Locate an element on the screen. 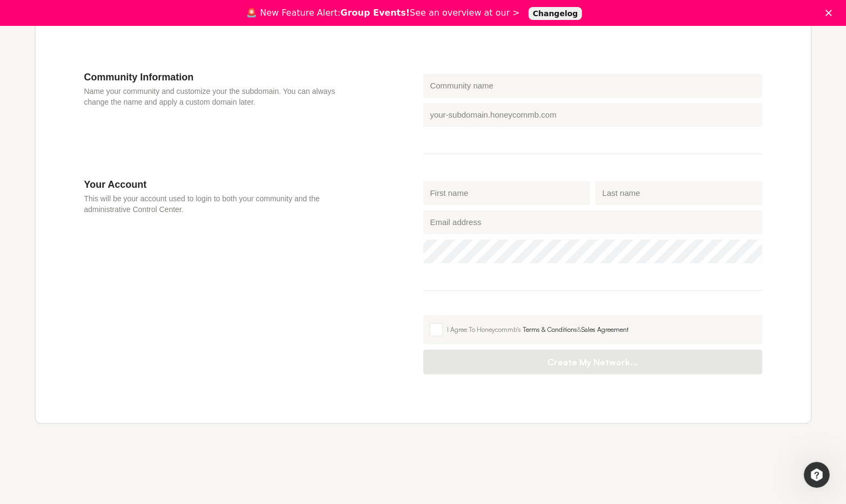 The width and height of the screenshot is (846, 504). button: Help is located at coordinates (180, 358).